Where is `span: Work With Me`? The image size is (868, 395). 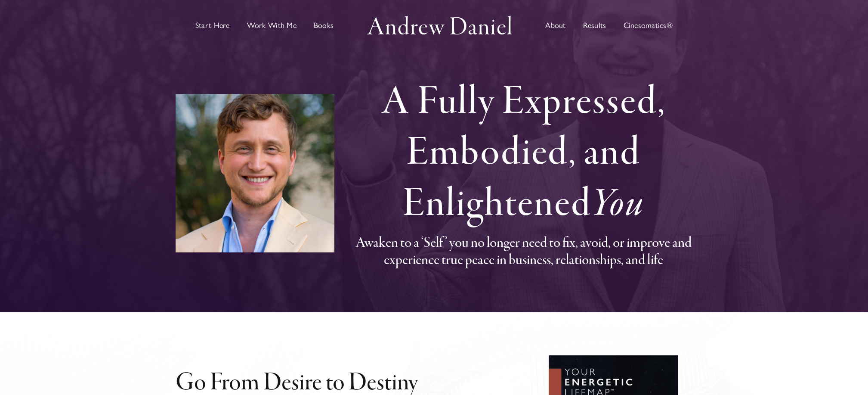 span: Work With Me is located at coordinates (271, 26).